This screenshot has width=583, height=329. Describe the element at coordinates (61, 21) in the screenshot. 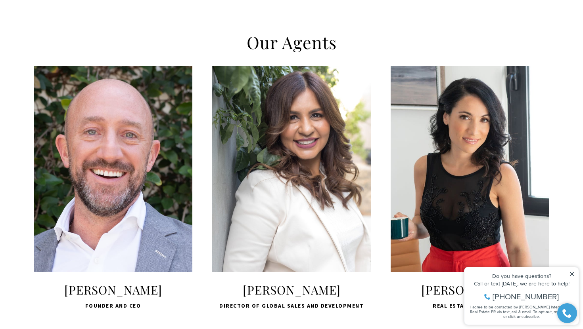

I see `div: Do you have questions?` at that location.